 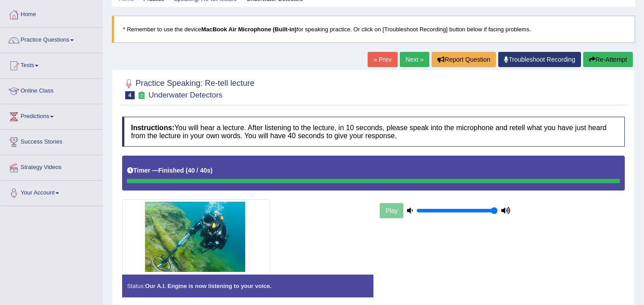 What do you see at coordinates (373, 131) in the screenshot?
I see `h4: You will hear a lecture. After listening to the lecture, in 10 seconds, please speak into the mic...` at bounding box center [373, 131].